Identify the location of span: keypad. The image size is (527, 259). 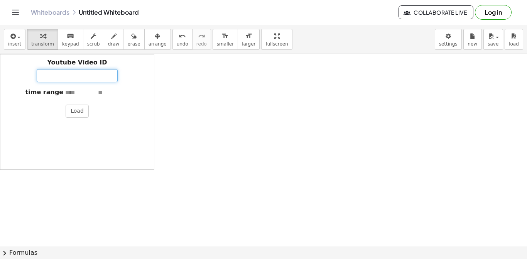
(71, 44).